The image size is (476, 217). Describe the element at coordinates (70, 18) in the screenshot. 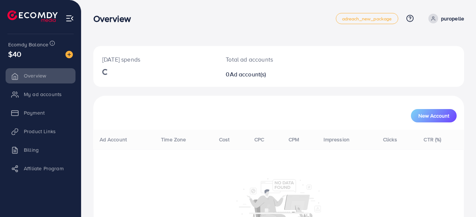

I see `img: menu` at that location.